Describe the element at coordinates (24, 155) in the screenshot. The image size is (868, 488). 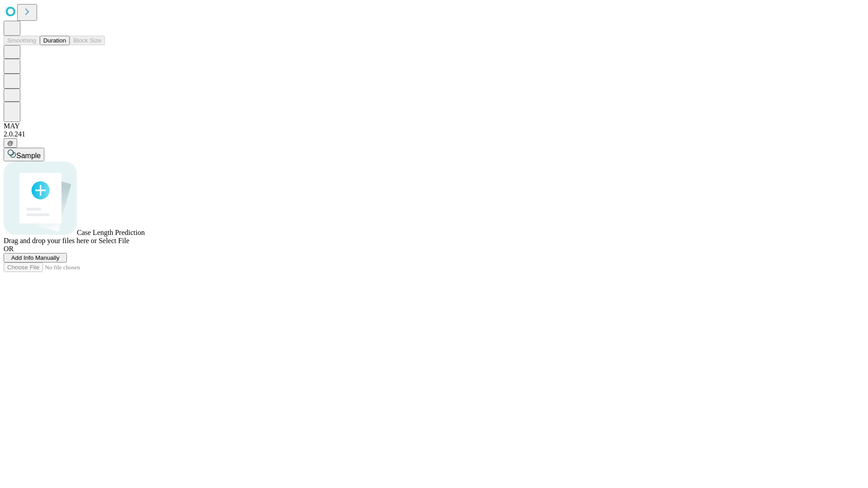
I see `button: Sample` at that location.